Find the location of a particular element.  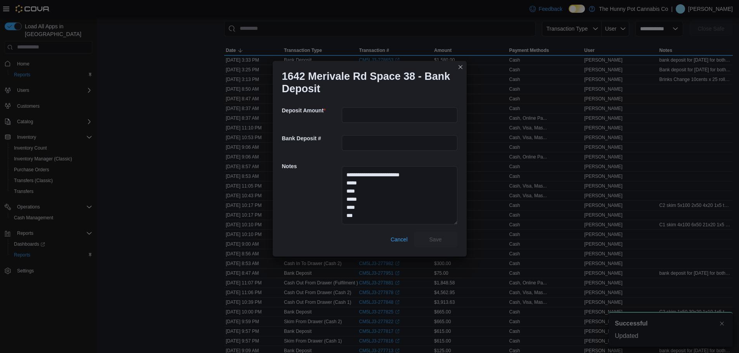

button: Closes this modal window is located at coordinates (460, 67).